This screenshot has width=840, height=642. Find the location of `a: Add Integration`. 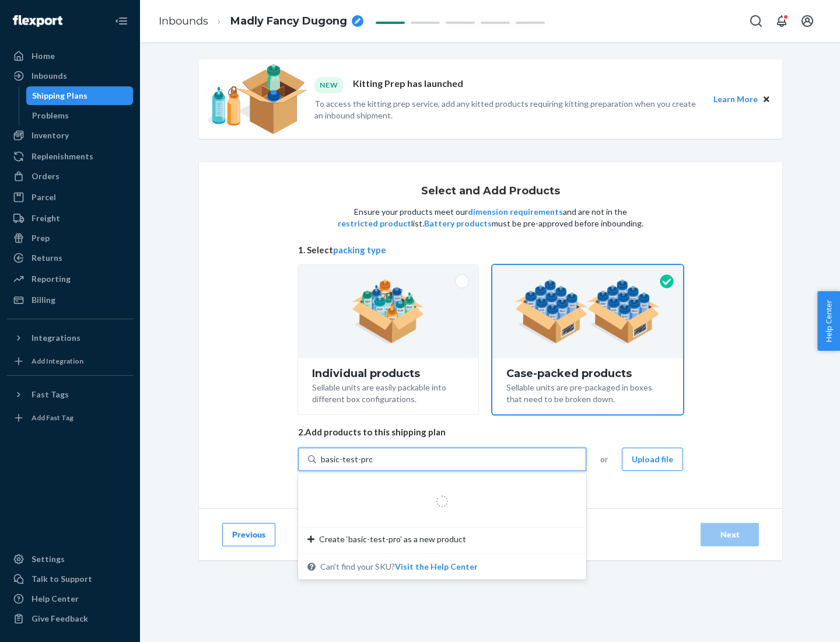

a: Add Integration is located at coordinates (70, 361).